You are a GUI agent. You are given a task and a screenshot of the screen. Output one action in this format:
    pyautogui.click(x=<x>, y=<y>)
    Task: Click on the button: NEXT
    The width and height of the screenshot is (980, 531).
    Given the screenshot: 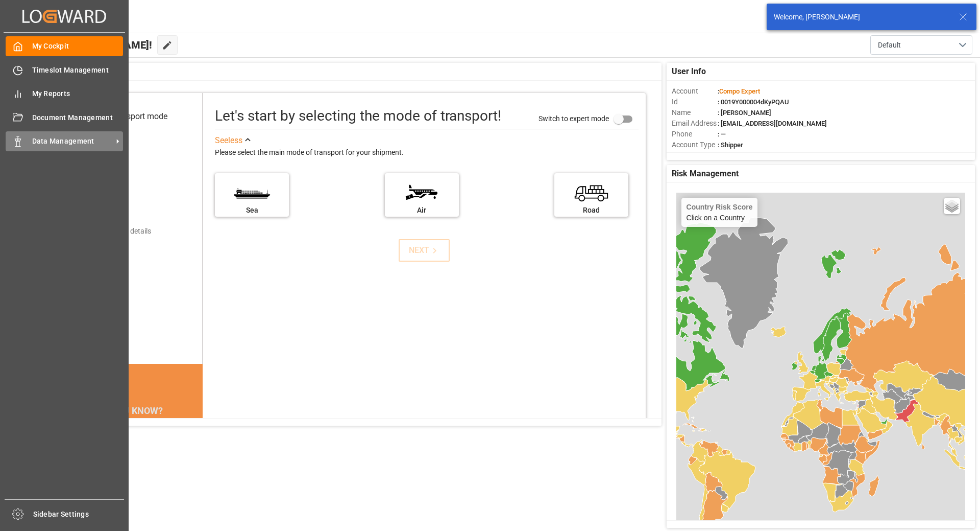 What is the action you would take?
    pyautogui.click(x=424, y=250)
    